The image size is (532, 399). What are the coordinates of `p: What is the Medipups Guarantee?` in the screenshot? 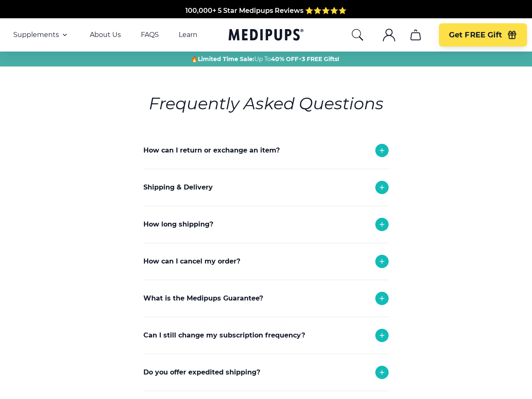 It's located at (204, 298).